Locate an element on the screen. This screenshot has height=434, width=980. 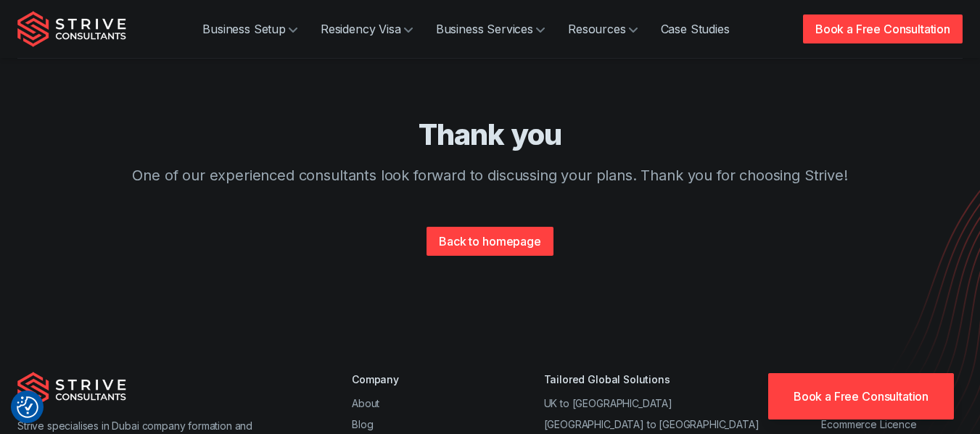
a: Ecommerce Licence is located at coordinates (869, 424).